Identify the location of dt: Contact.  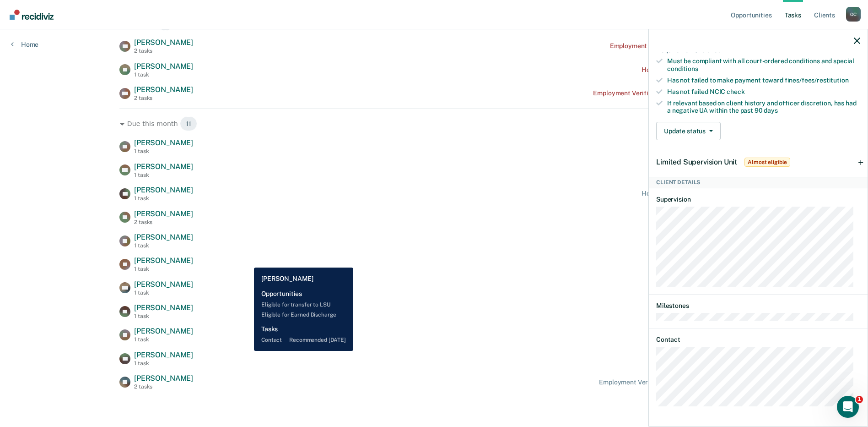
(758, 339).